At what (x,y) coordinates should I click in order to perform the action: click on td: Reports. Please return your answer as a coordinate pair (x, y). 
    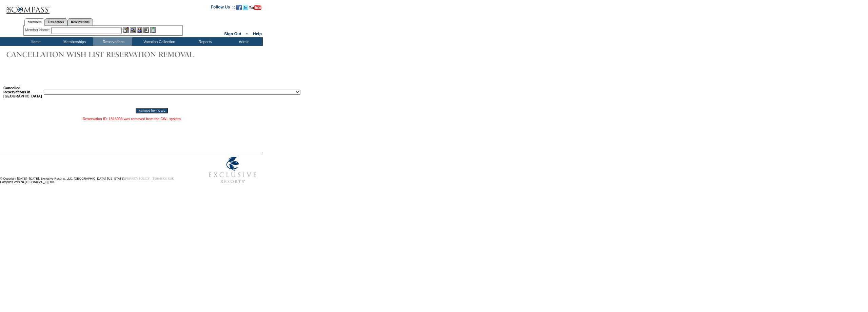
    Looking at the image, I should click on (204, 41).